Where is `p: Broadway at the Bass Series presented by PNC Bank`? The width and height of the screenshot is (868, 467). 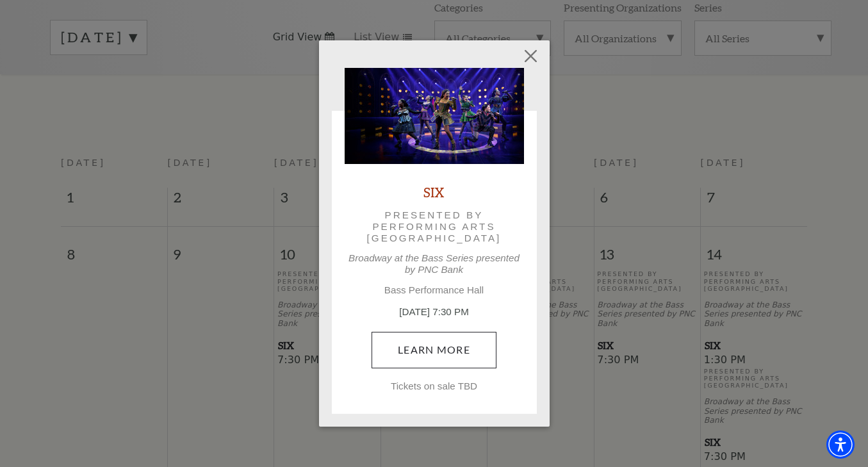
p: Broadway at the Bass Series presented by PNC Bank is located at coordinates (434, 264).